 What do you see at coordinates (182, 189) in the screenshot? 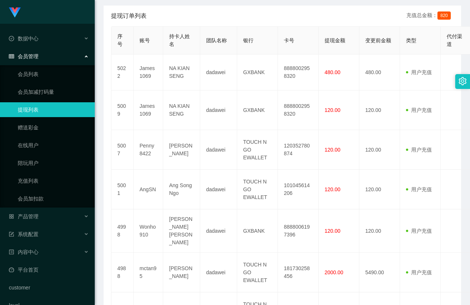
I see `td: Ang Song Ngo` at bounding box center [182, 189].